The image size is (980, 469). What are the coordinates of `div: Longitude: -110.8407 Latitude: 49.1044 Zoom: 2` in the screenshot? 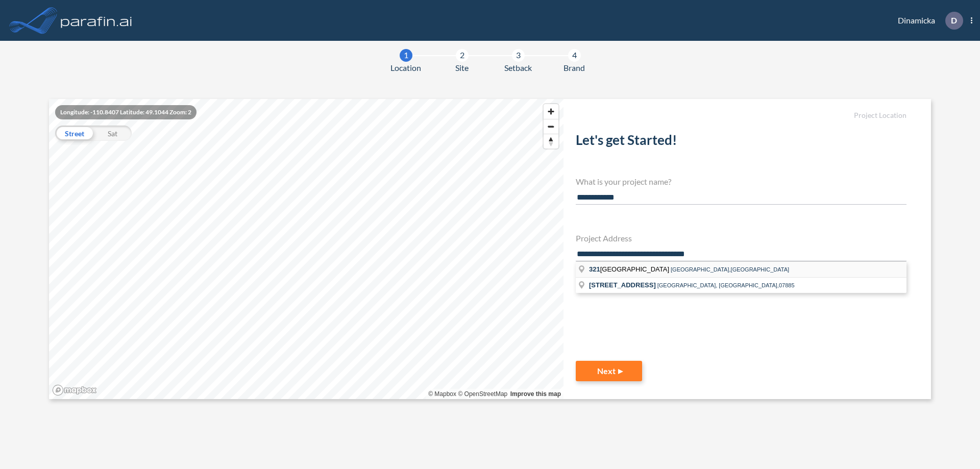 It's located at (125, 112).